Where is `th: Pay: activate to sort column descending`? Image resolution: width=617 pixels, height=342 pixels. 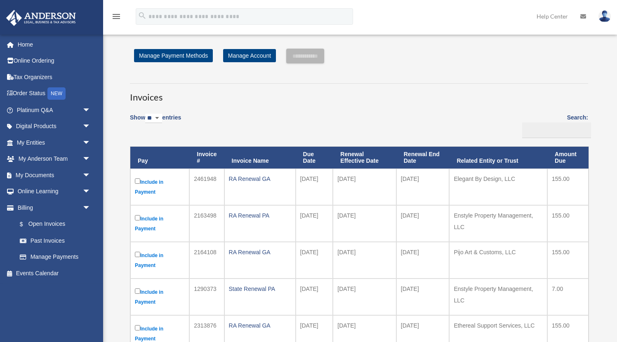
th: Pay: activate to sort column descending is located at coordinates (160, 158).